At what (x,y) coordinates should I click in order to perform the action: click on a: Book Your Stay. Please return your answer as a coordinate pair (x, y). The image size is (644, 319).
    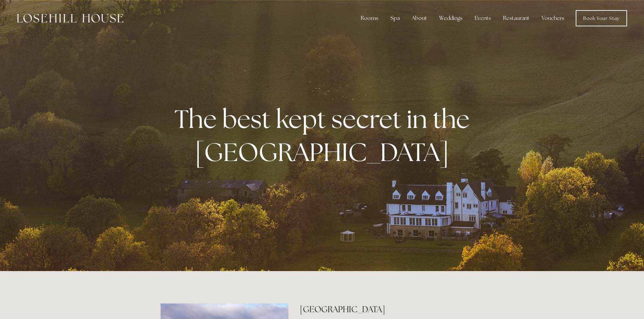
    Looking at the image, I should click on (602, 18).